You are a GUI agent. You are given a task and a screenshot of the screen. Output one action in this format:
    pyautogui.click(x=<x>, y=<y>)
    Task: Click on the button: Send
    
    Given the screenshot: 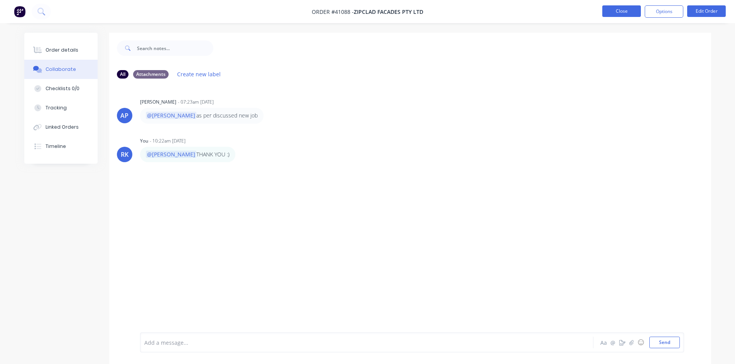 What is the action you would take?
    pyautogui.click(x=664, y=343)
    